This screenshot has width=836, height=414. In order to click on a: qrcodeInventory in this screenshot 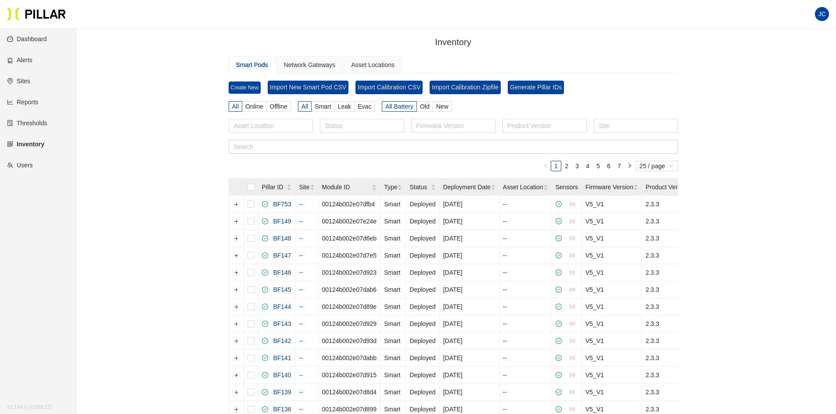, I will do `click(25, 144)`.